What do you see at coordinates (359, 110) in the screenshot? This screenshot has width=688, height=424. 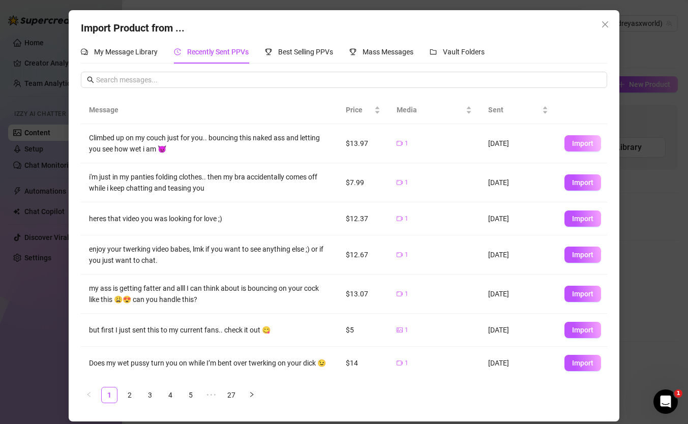 I see `span: Price` at bounding box center [359, 110].